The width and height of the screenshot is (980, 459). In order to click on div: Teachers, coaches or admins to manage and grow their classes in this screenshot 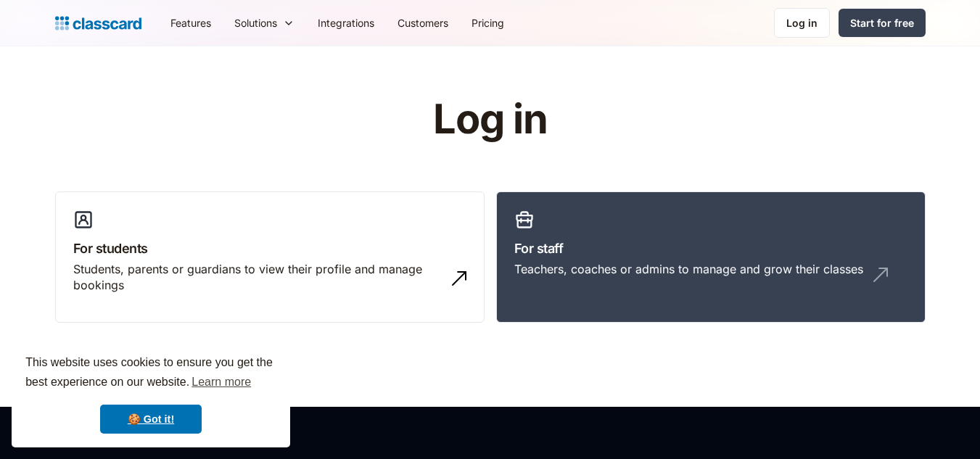, I will do `click(688, 269)`.